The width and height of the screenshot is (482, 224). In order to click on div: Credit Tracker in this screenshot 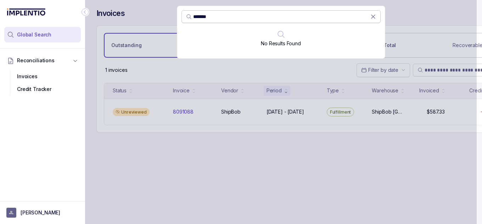, I will do `click(42, 89)`.